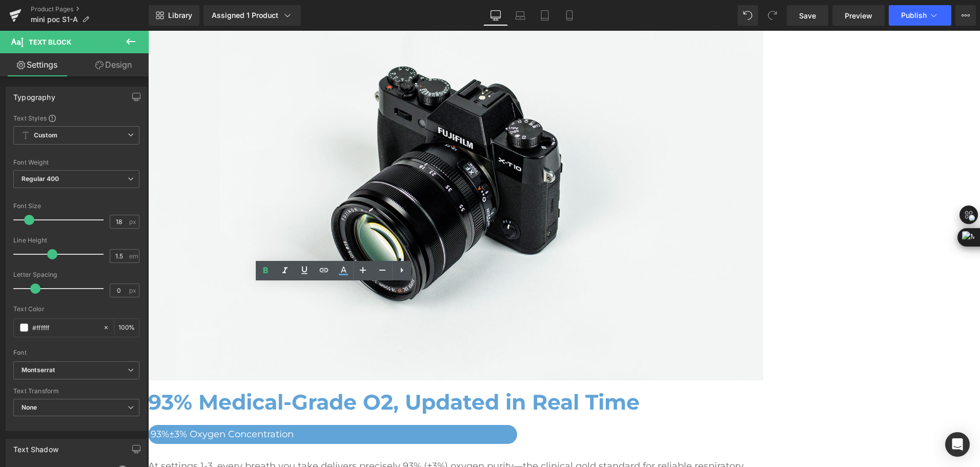 This screenshot has height=467, width=980. I want to click on p: 93%±3% Oxygen Concentration, so click(185, 403).